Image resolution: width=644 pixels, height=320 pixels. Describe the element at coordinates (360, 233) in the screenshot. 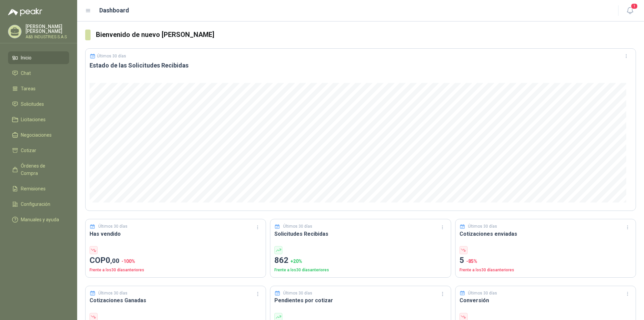

I see `h3: Solicitudes Recibidas` at that location.